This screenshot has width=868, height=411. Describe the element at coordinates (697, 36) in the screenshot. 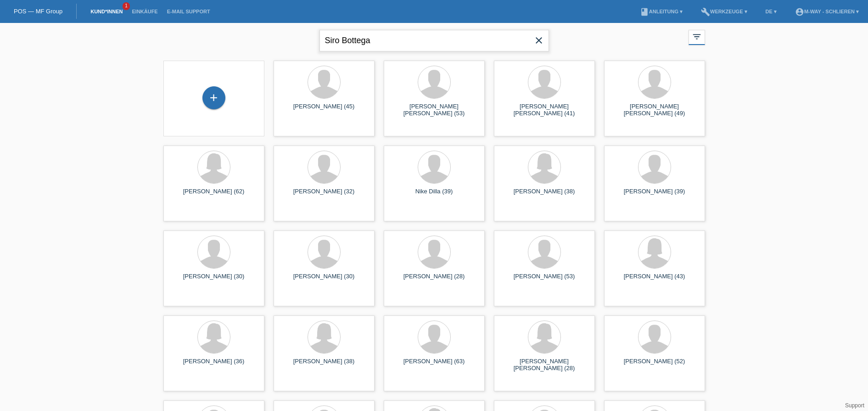

I see `i: filter_list` at that location.